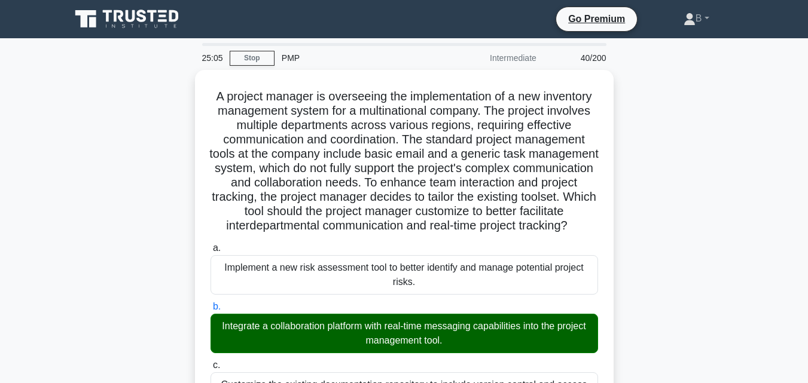 The image size is (808, 383). What do you see at coordinates (217, 248) in the screenshot?
I see `span: a.` at bounding box center [217, 248].